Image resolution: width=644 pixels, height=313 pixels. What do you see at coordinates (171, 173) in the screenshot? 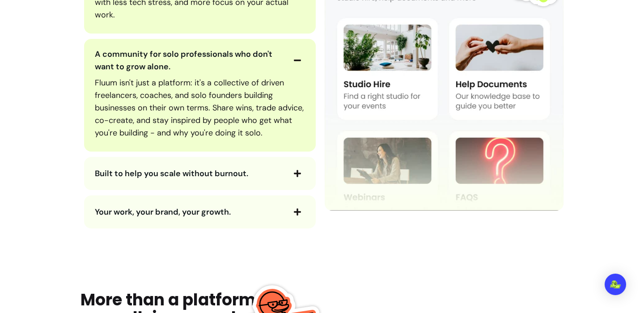
I see `span: Built to help you scale without burnout.` at bounding box center [171, 173].